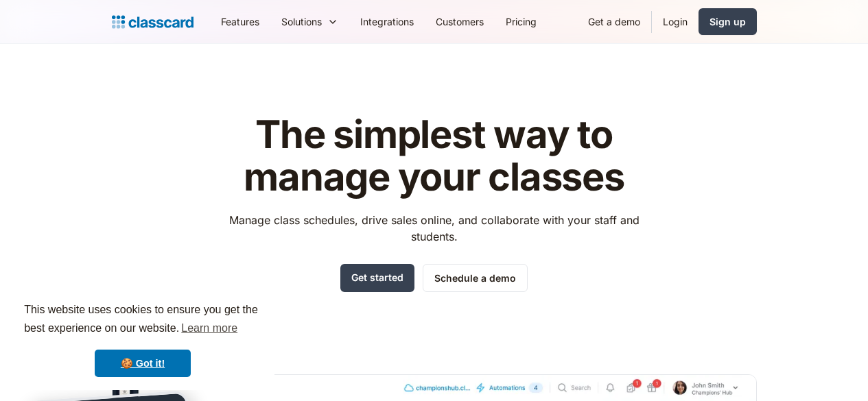 Image resolution: width=868 pixels, height=401 pixels. What do you see at coordinates (614, 21) in the screenshot?
I see `a: Get a demo` at bounding box center [614, 21].